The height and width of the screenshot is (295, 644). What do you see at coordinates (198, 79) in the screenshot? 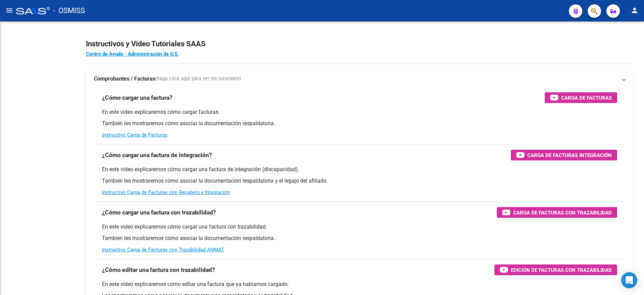
I see `span: (haga click aquí para ver los tutoriales)` at bounding box center [198, 79].